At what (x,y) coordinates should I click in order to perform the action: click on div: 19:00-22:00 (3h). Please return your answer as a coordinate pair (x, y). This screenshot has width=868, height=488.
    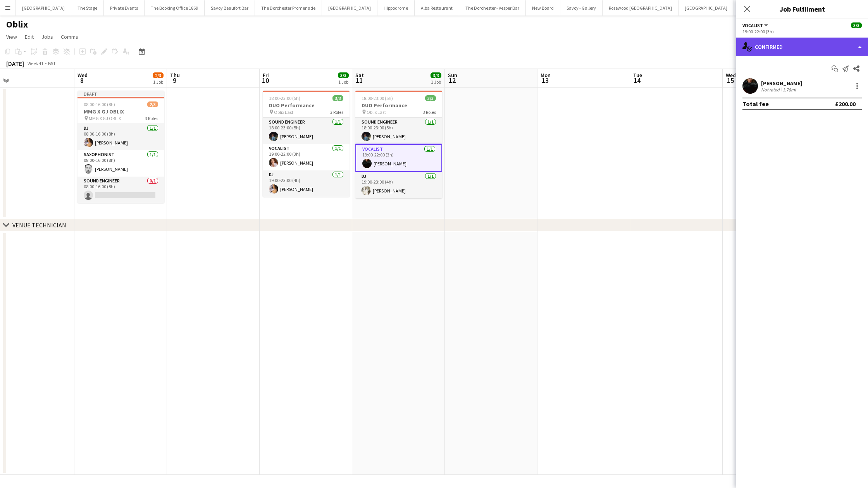
    Looking at the image, I should click on (802, 31).